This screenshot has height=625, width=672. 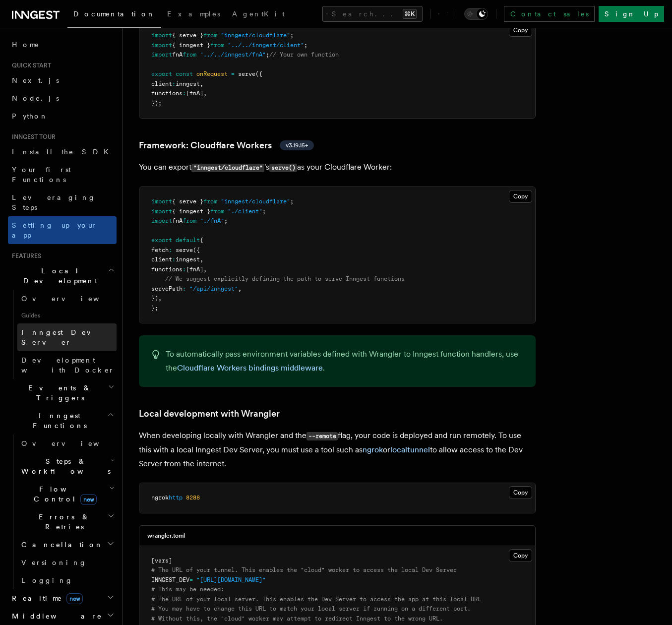 I want to click on p: You can export 's as your Cloudflare Worker:, so click(x=337, y=167).